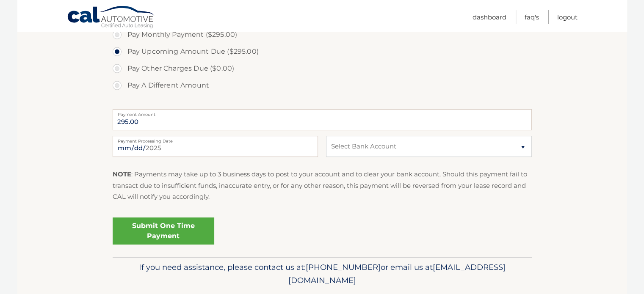 Image resolution: width=644 pixels, height=294 pixels. What do you see at coordinates (164, 231) in the screenshot?
I see `a: Submit One Time Payment` at bounding box center [164, 231].